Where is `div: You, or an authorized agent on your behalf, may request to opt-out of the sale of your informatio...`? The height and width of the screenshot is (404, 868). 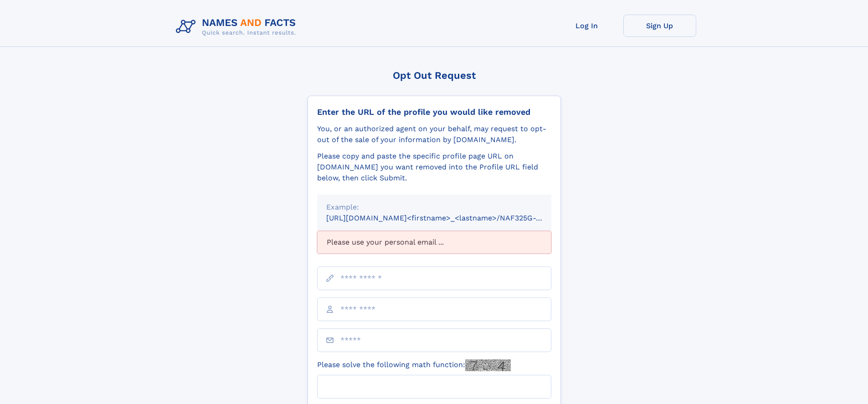 div: You, or an authorized agent on your behalf, may request to opt-out of the sale of your informatio... is located at coordinates (434, 135).